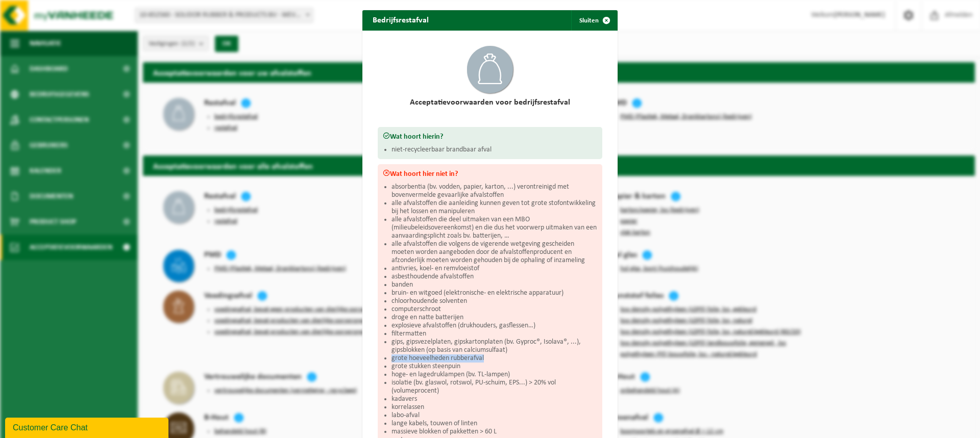  What do you see at coordinates (490, 137) in the screenshot?
I see `h3: Wat hoort hierin?` at bounding box center [490, 137].